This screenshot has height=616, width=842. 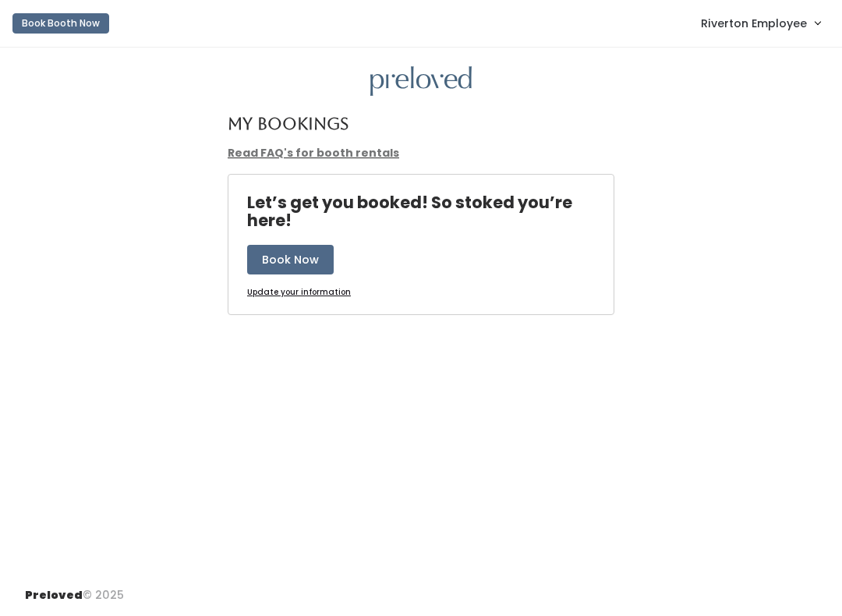 What do you see at coordinates (54, 595) in the screenshot?
I see `span: Preloved` at bounding box center [54, 595].